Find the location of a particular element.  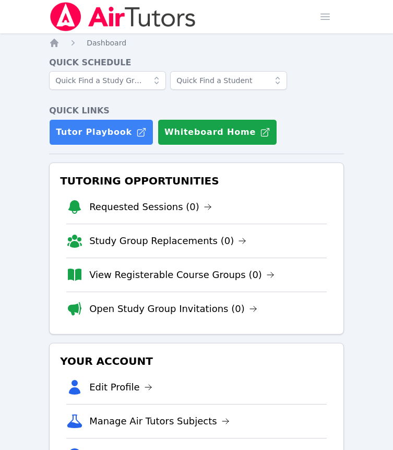

a: Study Group Replacements (0) is located at coordinates (168, 241).